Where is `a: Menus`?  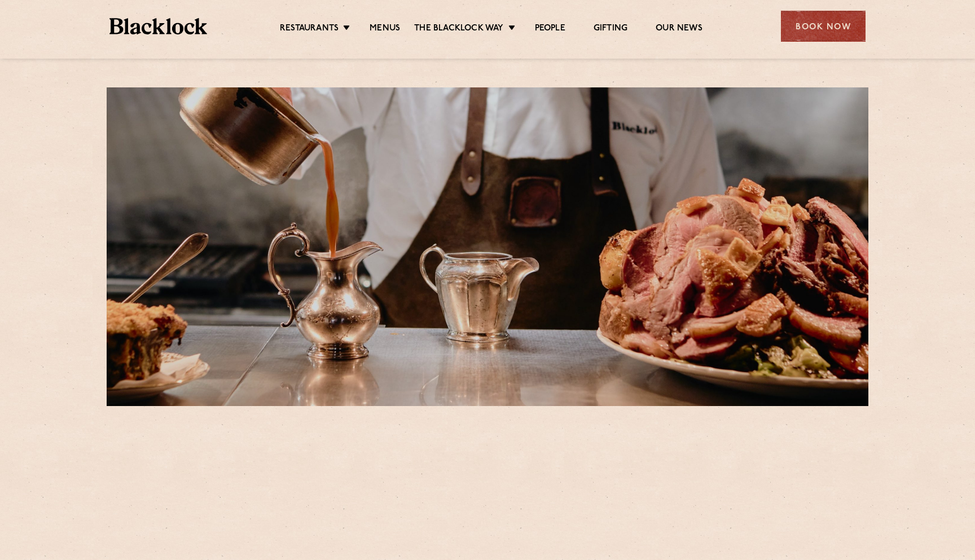
a: Menus is located at coordinates (385, 30).